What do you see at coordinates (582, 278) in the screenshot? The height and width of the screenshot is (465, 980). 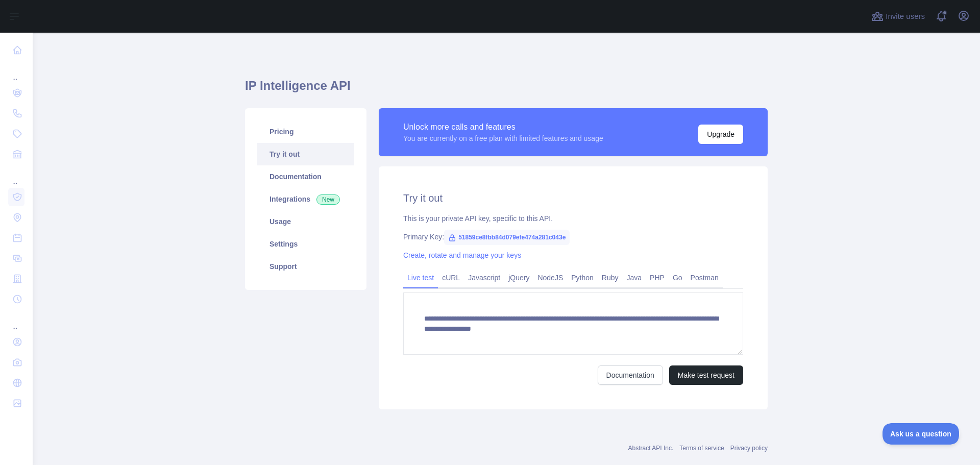 I see `a: Python` at bounding box center [582, 278].